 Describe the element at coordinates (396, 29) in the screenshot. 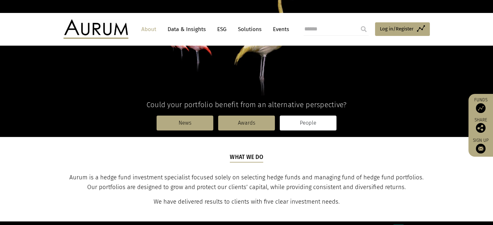

I see `span: Log in/Register` at that location.